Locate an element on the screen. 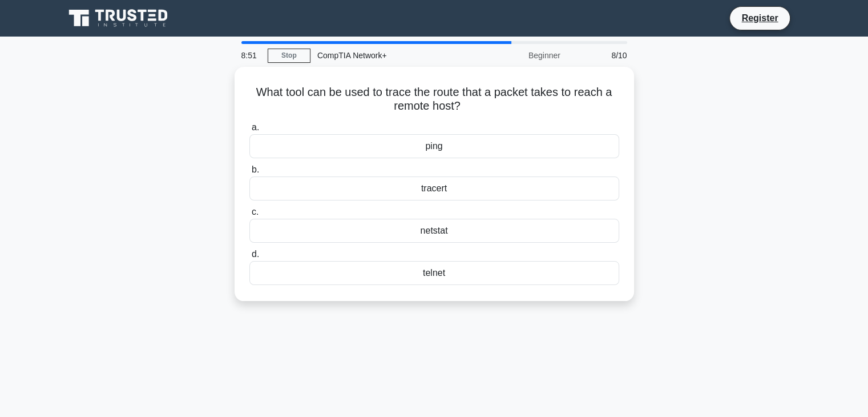 The width and height of the screenshot is (868, 417). h5: What tool can be used to trace the route that a packet takes to reach a remote host? is located at coordinates (434, 99).